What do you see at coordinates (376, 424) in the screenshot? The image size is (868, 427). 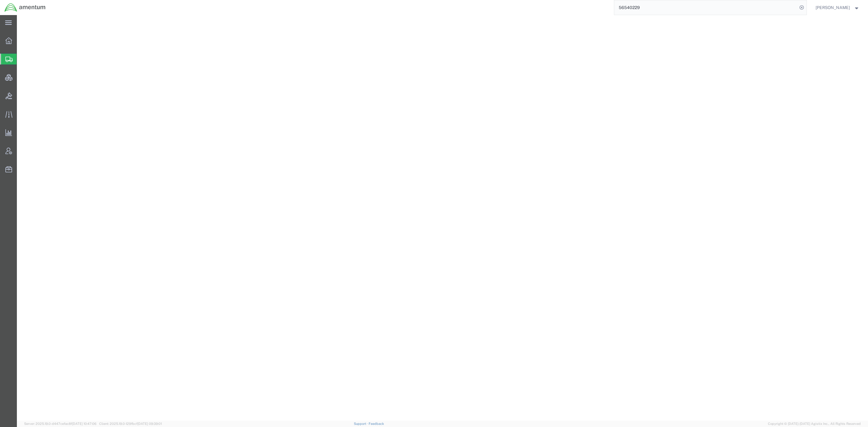 I see `a: Feedback` at bounding box center [376, 424].